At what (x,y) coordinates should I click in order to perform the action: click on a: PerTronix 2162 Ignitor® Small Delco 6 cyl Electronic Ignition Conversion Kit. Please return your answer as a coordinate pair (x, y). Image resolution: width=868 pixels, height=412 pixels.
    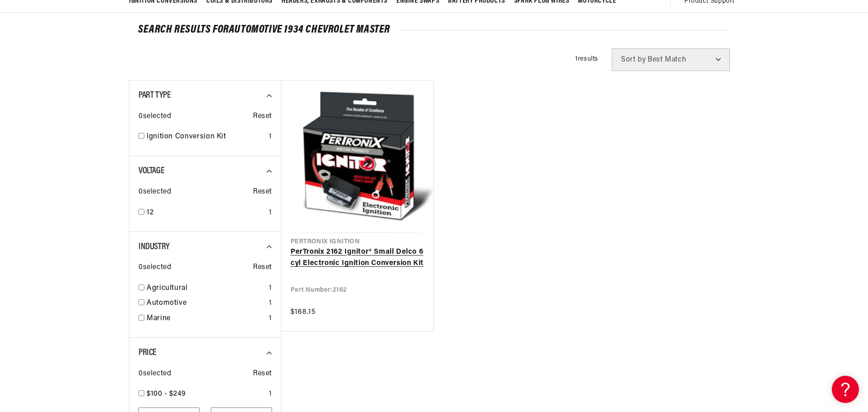
    Looking at the image, I should click on (358, 258).